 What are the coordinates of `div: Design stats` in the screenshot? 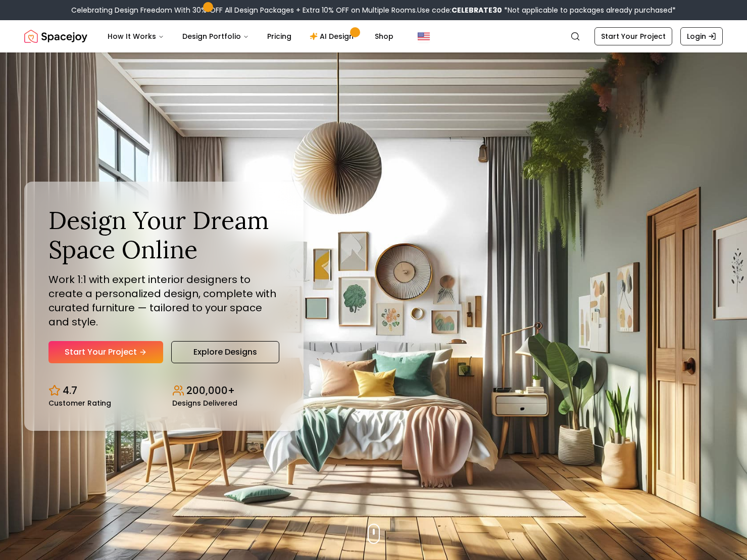 It's located at (164, 391).